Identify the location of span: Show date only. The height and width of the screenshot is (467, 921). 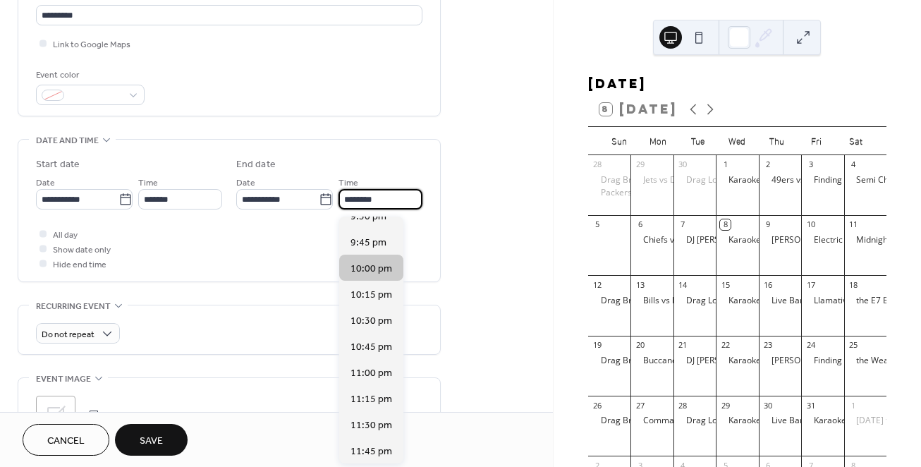
(82, 250).